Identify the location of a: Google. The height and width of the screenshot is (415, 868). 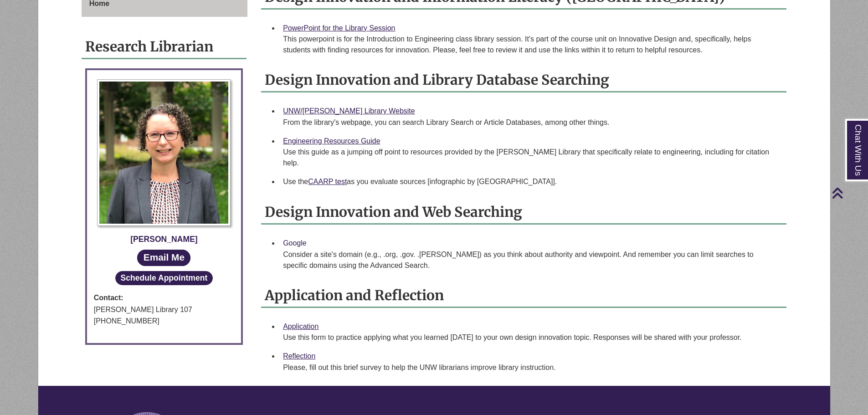
(295, 243).